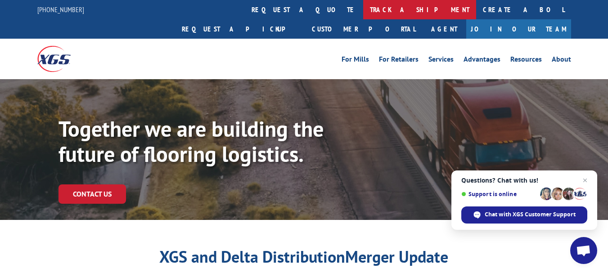 Image resolution: width=608 pixels, height=273 pixels. What do you see at coordinates (355, 61) in the screenshot?
I see `a: For Mills` at bounding box center [355, 61].